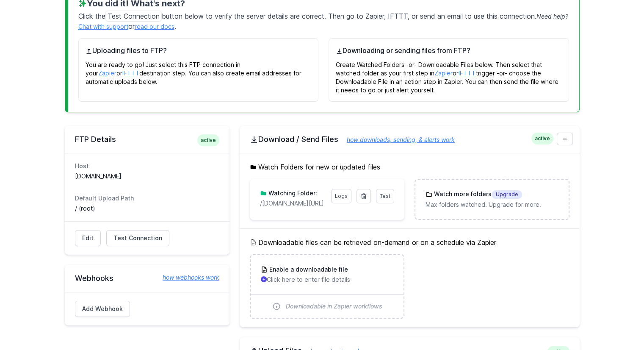  I want to click on h3: Watch more folders, so click(478, 194).